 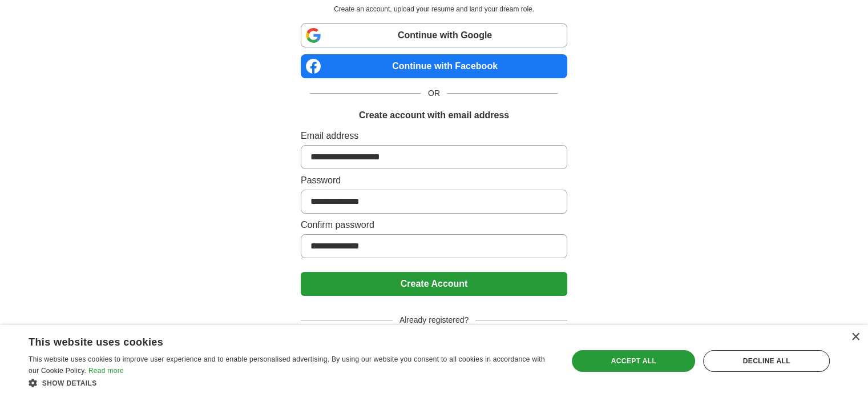 I want to click on div: Accept all, so click(x=634, y=361).